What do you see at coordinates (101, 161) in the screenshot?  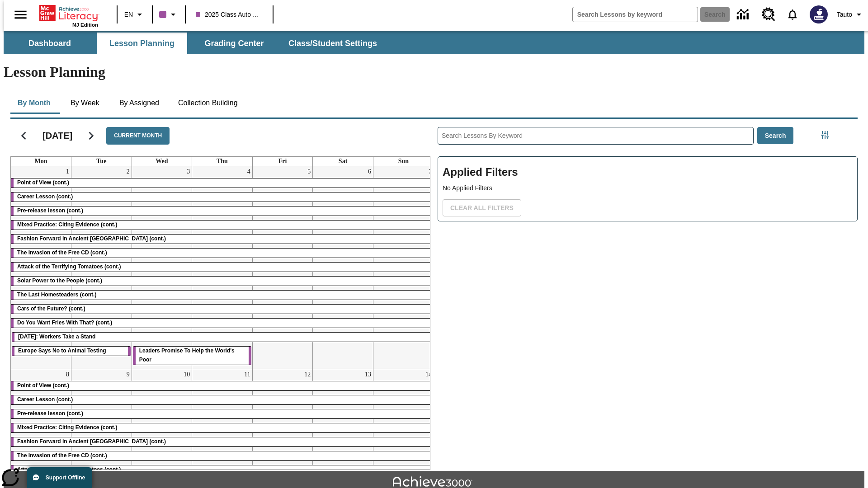 I see `a: Tuesday` at bounding box center [101, 161].